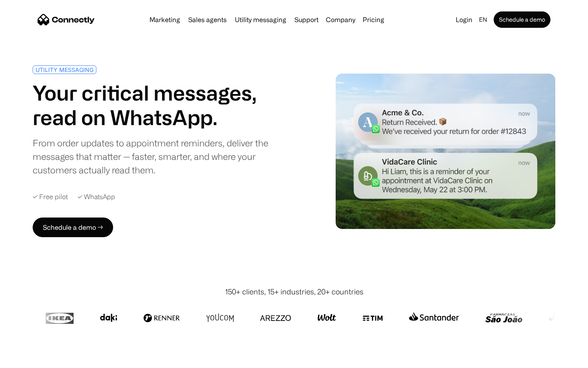 Image resolution: width=588 pixels, height=368 pixels. Describe the element at coordinates (522, 20) in the screenshot. I see `a: Schedule a demo` at that location.